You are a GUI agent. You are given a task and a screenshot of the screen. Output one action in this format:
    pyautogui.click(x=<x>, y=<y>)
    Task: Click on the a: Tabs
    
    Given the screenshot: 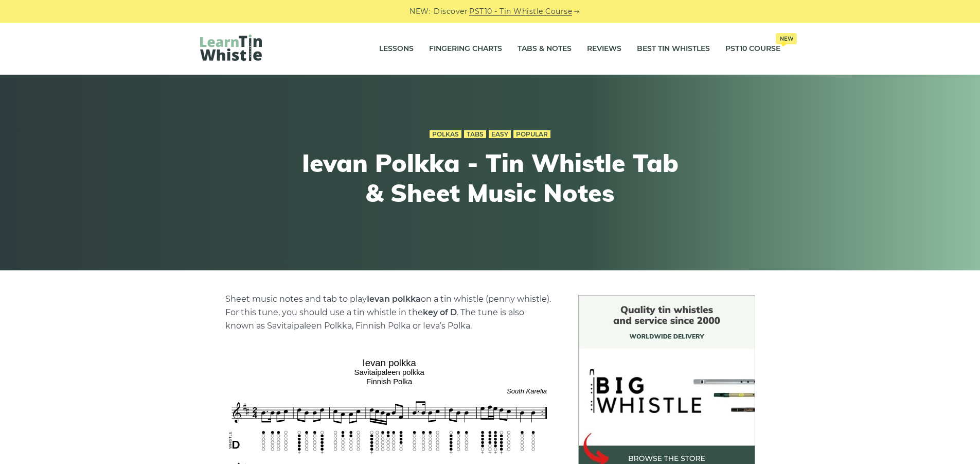 What is the action you would take?
    pyautogui.click(x=475, y=134)
    